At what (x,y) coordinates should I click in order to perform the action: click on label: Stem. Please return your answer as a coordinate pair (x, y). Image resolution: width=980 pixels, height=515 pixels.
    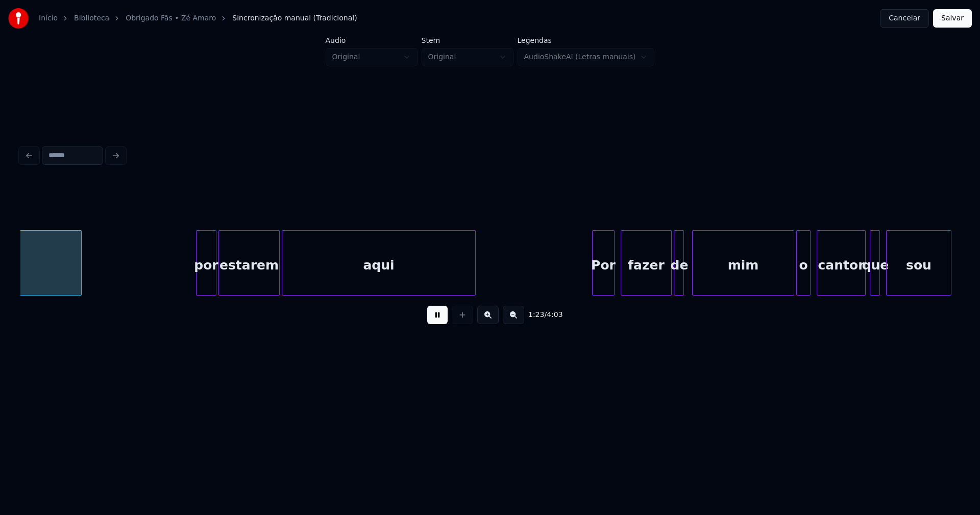
    Looking at the image, I should click on (467, 41).